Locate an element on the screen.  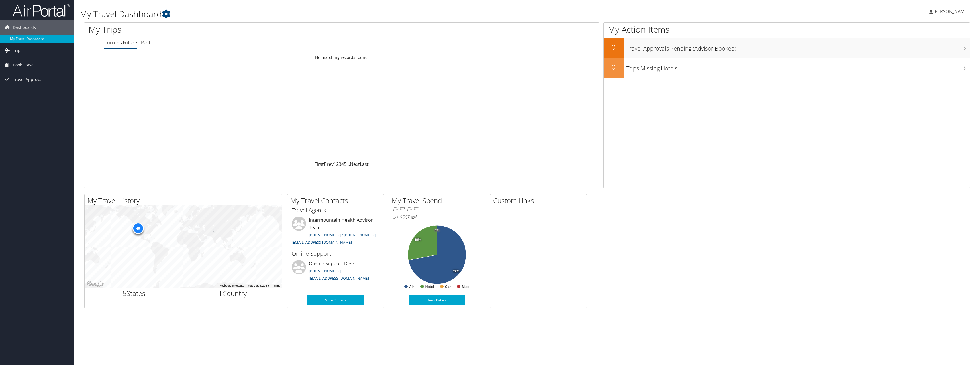
h2: My Travel Contacts is located at coordinates (337, 201).